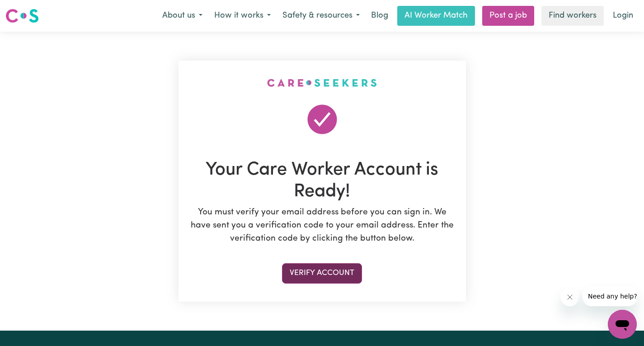 The width and height of the screenshot is (644, 346). Describe the element at coordinates (22, 16) in the screenshot. I see `a: Careseekers logo` at that location.